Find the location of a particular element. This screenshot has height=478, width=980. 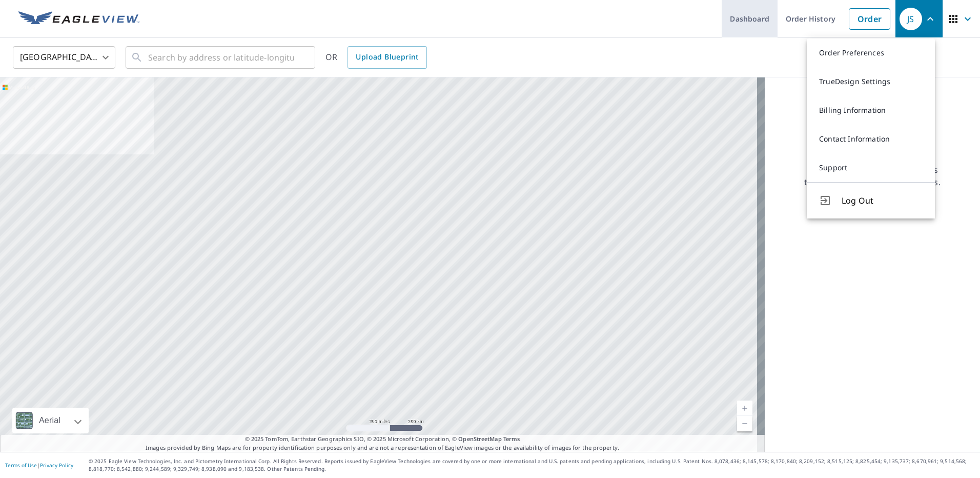

a: Order Preferences is located at coordinates (871, 53).